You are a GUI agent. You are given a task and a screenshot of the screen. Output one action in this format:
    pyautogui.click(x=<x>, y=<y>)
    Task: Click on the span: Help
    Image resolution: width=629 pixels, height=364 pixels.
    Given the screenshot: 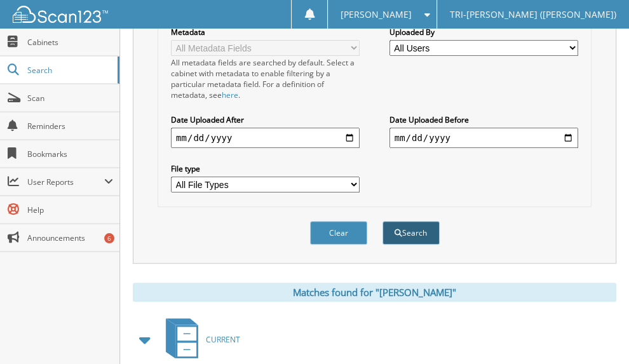 What is the action you would take?
    pyautogui.click(x=70, y=209)
    